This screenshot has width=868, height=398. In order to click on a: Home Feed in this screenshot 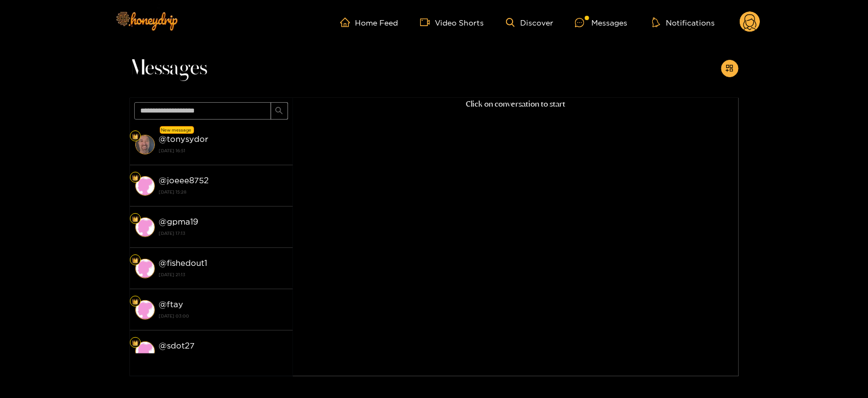, I will do `click(369, 22)`.